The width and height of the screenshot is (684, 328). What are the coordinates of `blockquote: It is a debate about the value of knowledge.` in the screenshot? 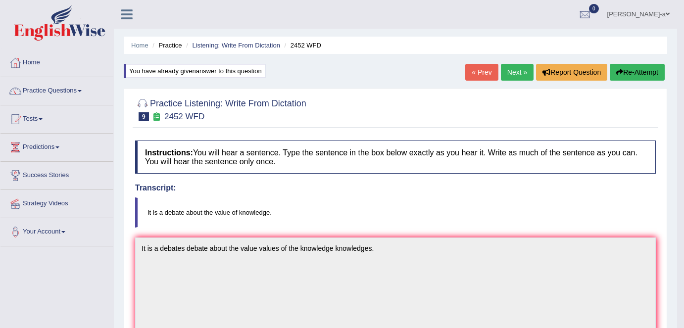 It's located at (396, 212).